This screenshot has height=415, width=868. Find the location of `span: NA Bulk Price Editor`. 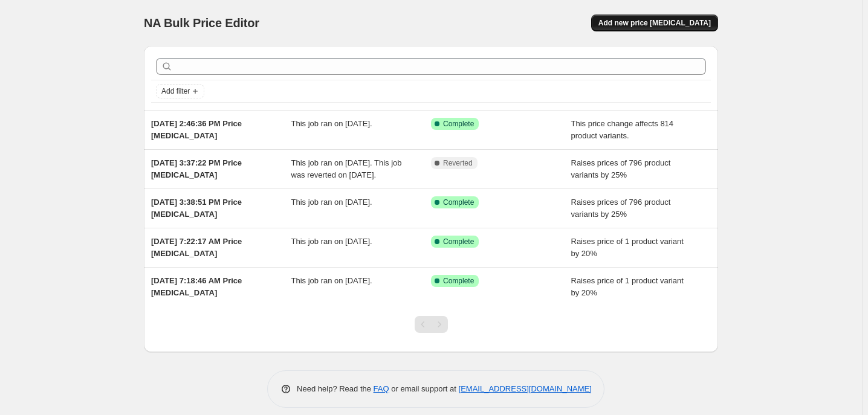

span: NA Bulk Price Editor is located at coordinates (201, 23).